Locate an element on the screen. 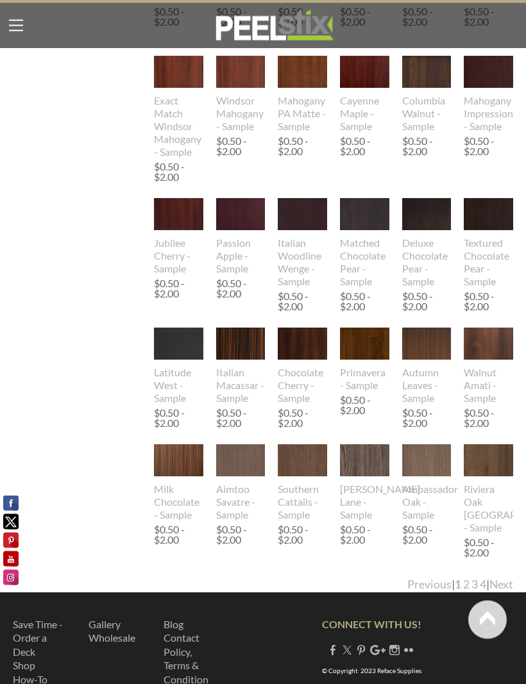 The image size is (526, 684). a: Matched Chocolate Pear - Sample is located at coordinates (364, 244).